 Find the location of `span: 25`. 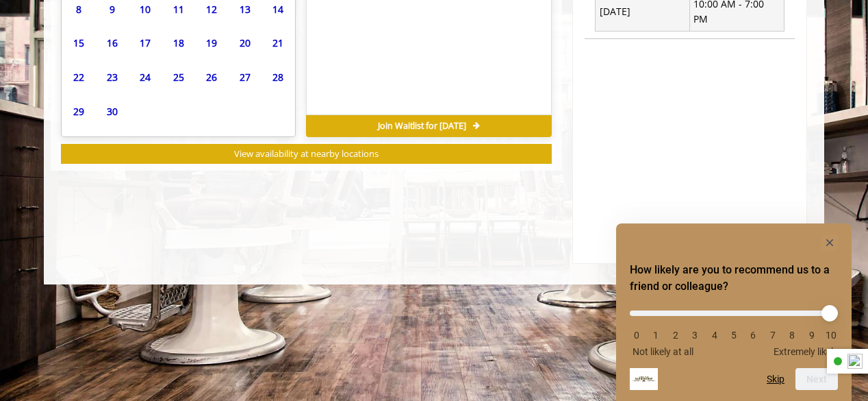

span: 25 is located at coordinates (179, 77).